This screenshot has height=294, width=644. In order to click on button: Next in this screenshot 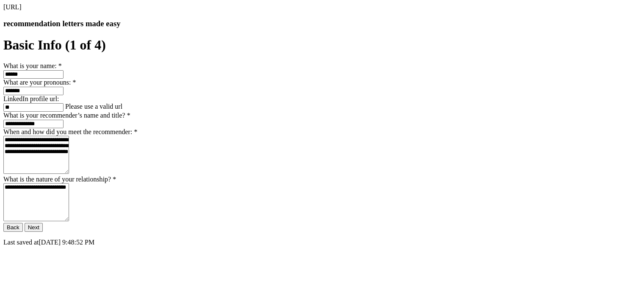, I will do `click(33, 227)`.